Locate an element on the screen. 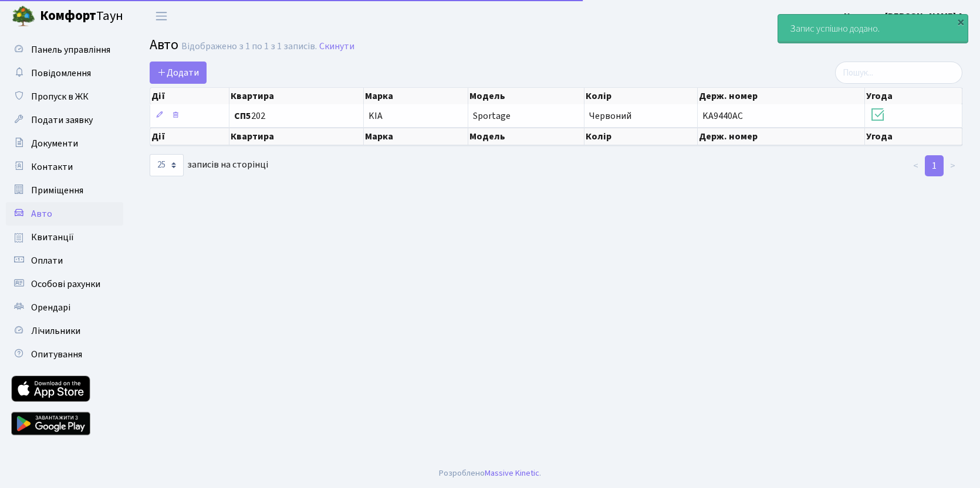 This screenshot has height=488, width=980. span: KA9440AC is located at coordinates (722, 116).